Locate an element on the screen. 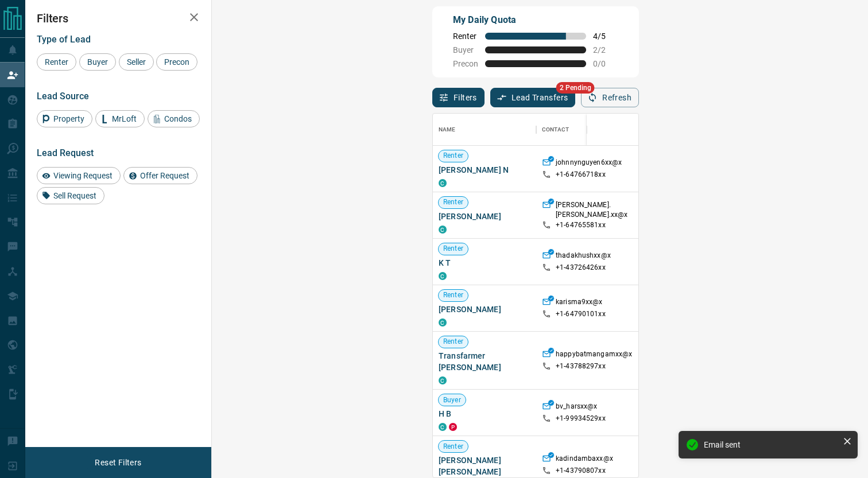 The image size is (868, 478). h2: Filters is located at coordinates (118, 18).